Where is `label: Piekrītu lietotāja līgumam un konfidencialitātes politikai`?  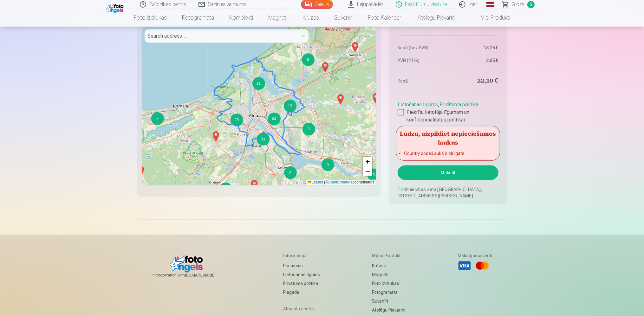 label: Piekrītu lietotāja līgumam un konfidencialitātes politikai is located at coordinates (448, 116).